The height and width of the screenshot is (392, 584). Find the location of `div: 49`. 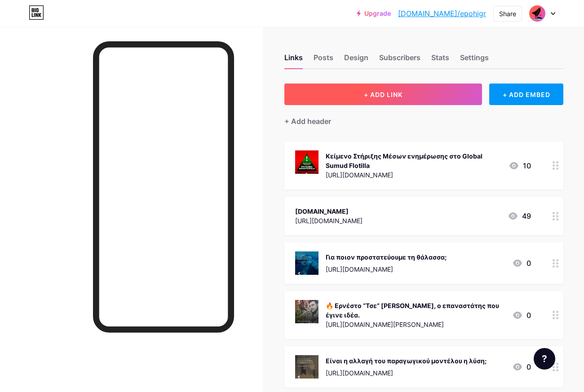

div: 49 is located at coordinates (519, 216).